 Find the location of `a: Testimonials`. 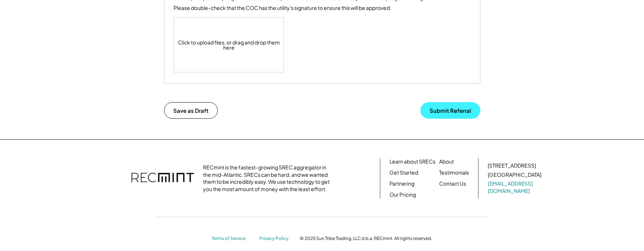

a: Testimonials is located at coordinates (454, 173).